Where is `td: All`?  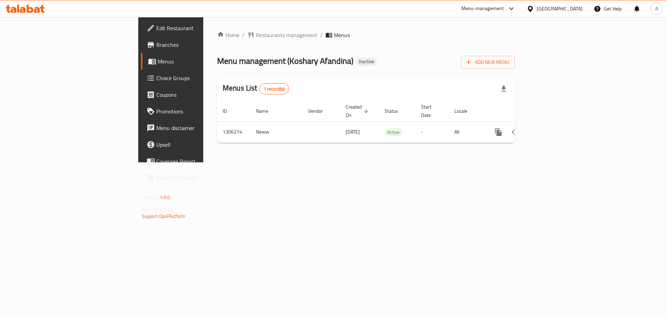
td: All is located at coordinates (466, 132).